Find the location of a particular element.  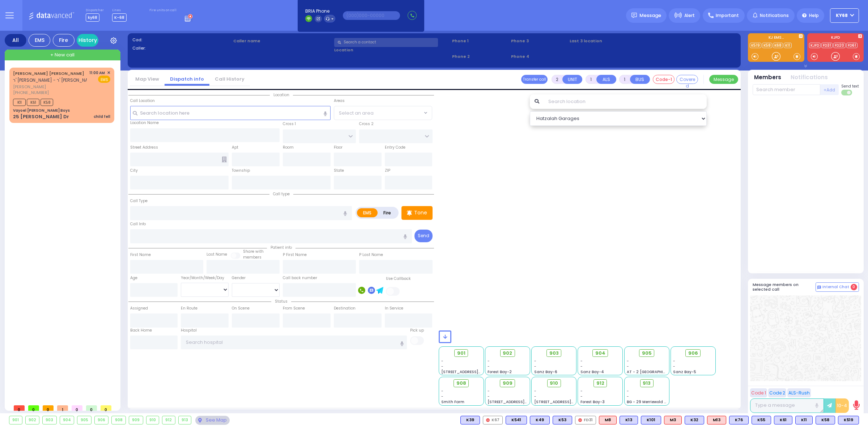

span: Smith Farm is located at coordinates (453, 401).